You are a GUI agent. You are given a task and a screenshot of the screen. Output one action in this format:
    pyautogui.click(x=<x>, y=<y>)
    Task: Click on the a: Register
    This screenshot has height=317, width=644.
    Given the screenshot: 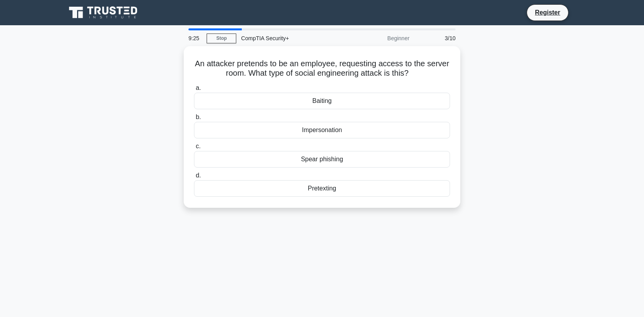 What is the action you would take?
    pyautogui.click(x=548, y=12)
    